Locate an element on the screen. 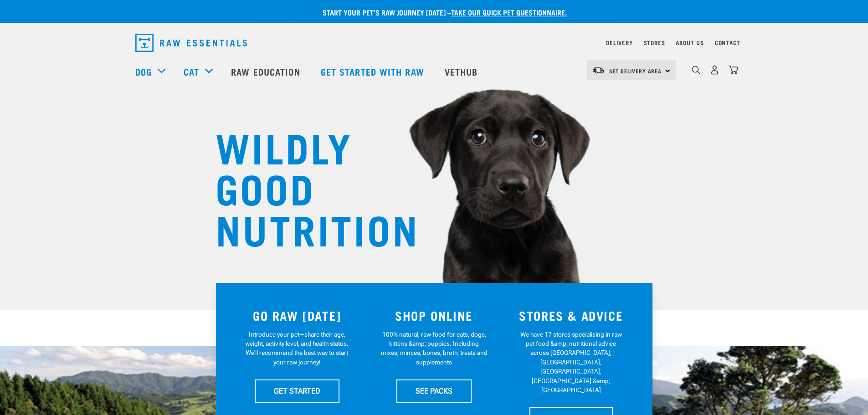 The image size is (868, 415). a: Stores is located at coordinates (654, 43).